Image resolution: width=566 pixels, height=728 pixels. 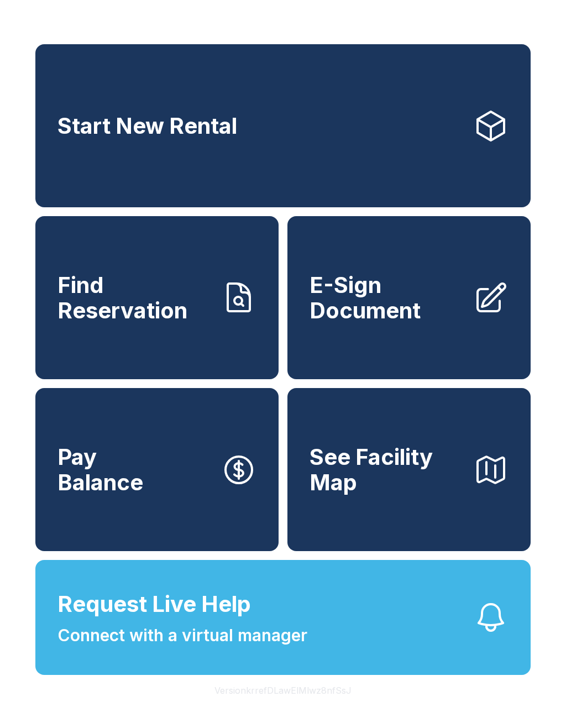 What do you see at coordinates (100, 469) in the screenshot?
I see `span: Pay Balance` at bounding box center [100, 469].